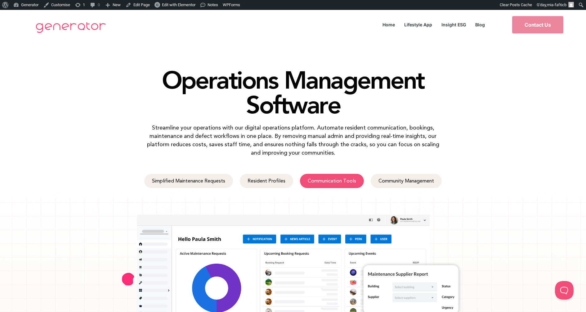  I want to click on a: Contact Us, so click(537, 25).